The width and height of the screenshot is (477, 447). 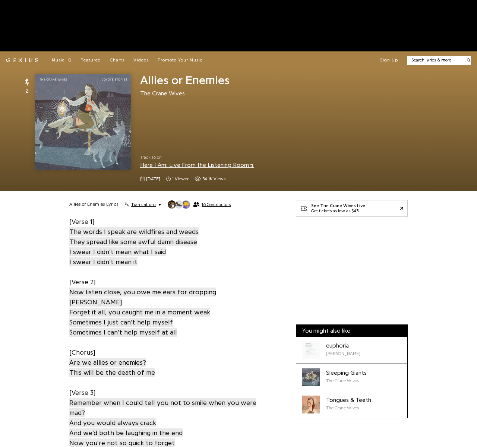 What do you see at coordinates (112, 367) in the screenshot?
I see `span: Are we allies or enemies? This will be the death of me` at bounding box center [112, 367].